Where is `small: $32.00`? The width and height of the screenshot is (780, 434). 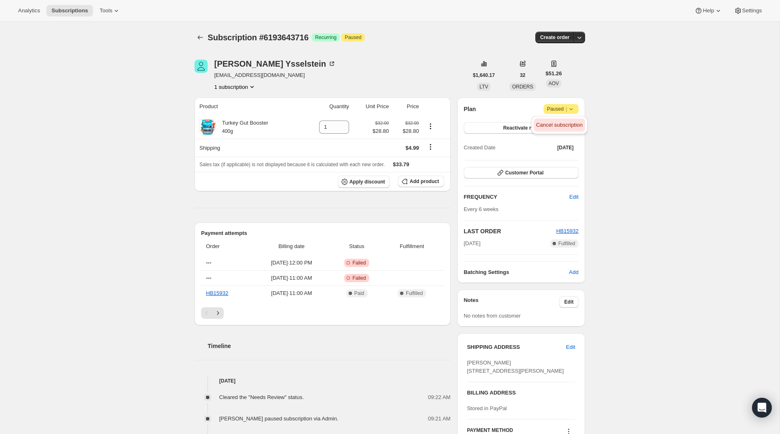 small: $32.00 is located at coordinates (382, 123).